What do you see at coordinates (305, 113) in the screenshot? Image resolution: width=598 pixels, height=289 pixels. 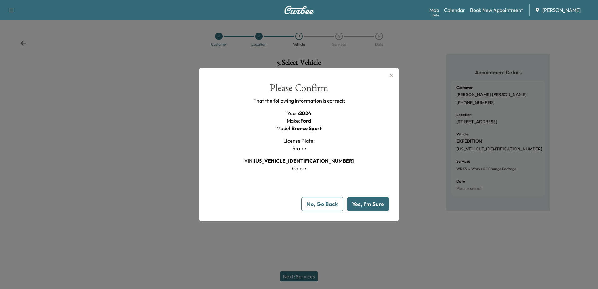 I see `span: 2024` at bounding box center [305, 113].